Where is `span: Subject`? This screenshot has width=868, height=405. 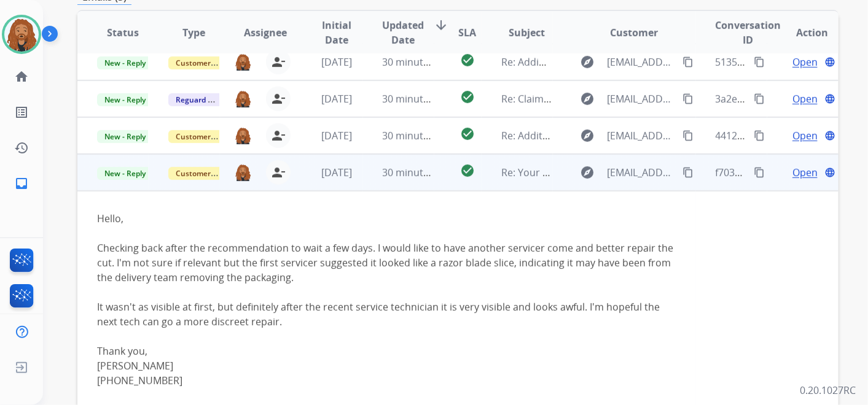
span: Subject is located at coordinates (526, 33).